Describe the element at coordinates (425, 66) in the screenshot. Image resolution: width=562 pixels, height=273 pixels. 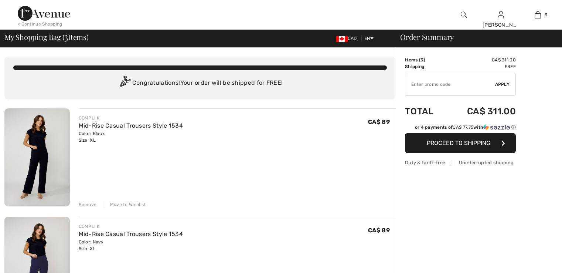
I see `td: Shipping` at that location.